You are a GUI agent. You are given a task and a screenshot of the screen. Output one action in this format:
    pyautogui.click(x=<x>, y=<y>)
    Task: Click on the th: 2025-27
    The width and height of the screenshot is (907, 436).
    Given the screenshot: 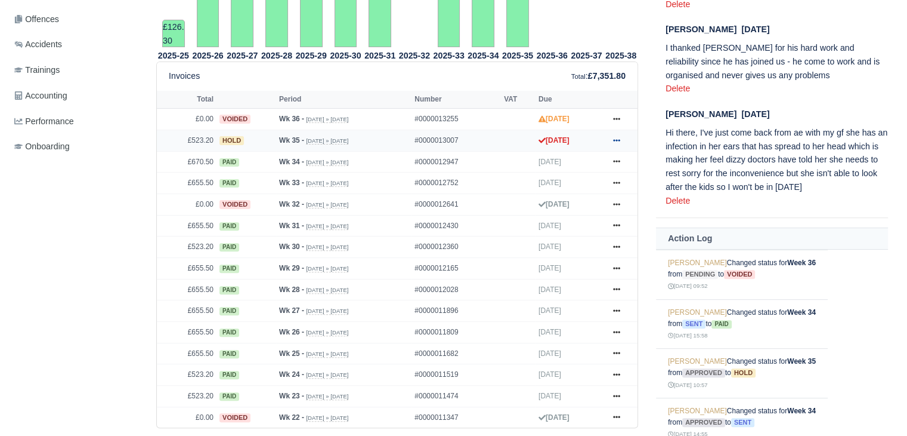 What is the action you would take?
    pyautogui.click(x=242, y=55)
    